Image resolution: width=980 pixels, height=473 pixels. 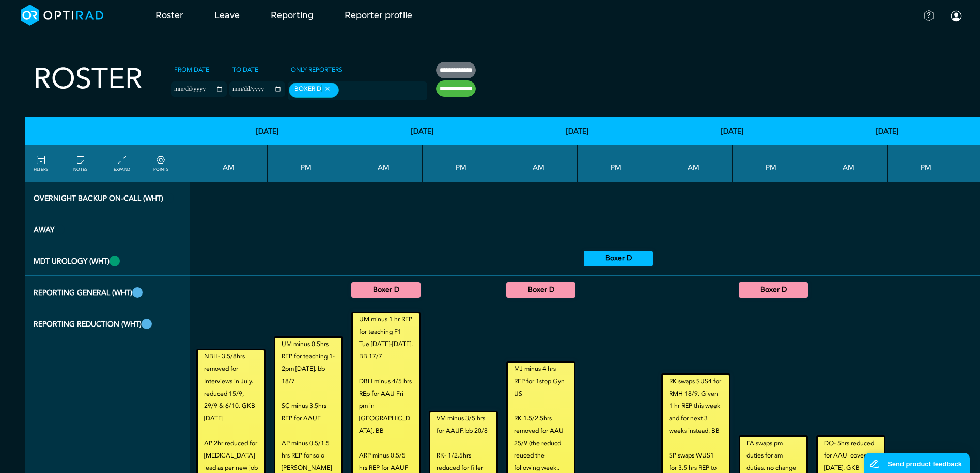 What do you see at coordinates (314, 91) in the screenshot?
I see `div: Boxer D` at bounding box center [314, 91].